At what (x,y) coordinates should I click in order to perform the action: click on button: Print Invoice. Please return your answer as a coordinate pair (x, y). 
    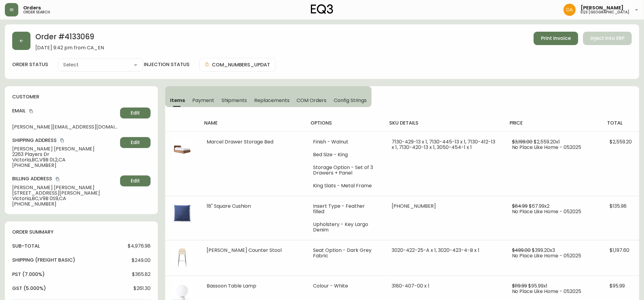
    Looking at the image, I should click on (556, 39).